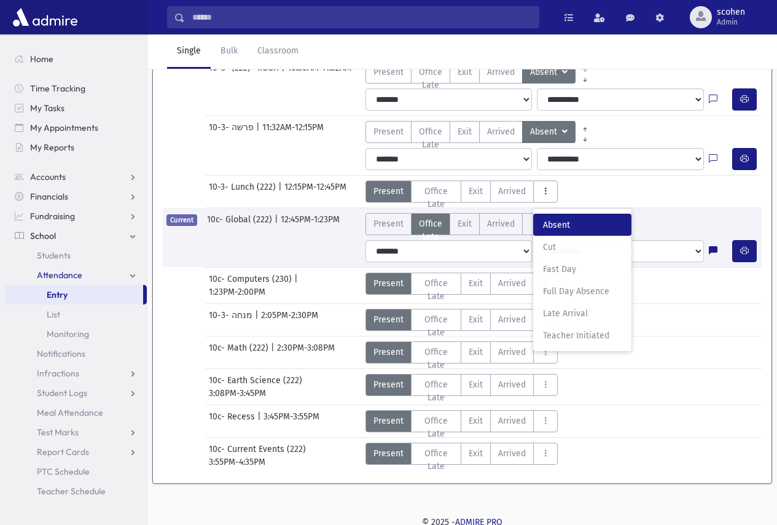  Describe the element at coordinates (362, 17) in the screenshot. I see `input: Search` at that location.